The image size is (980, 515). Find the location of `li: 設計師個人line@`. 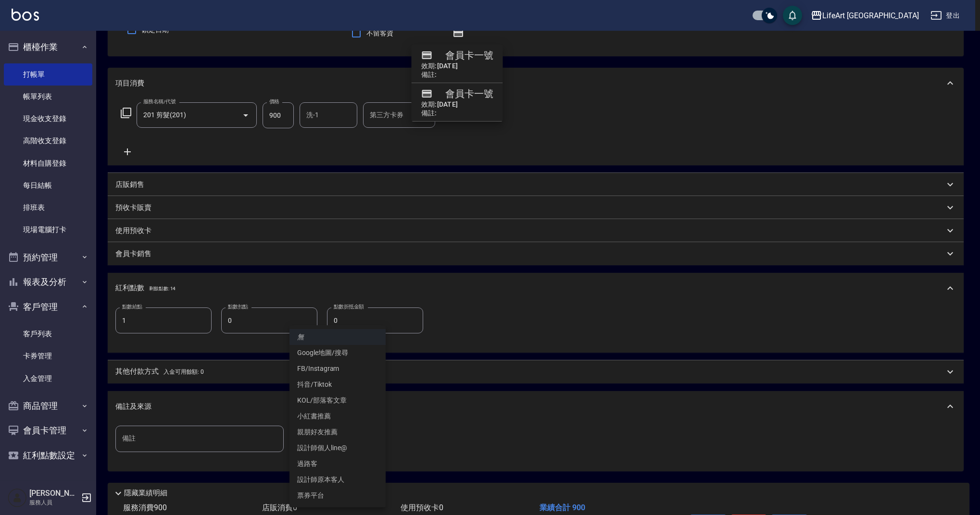

li: 設計師個人line@ is located at coordinates (338, 448).